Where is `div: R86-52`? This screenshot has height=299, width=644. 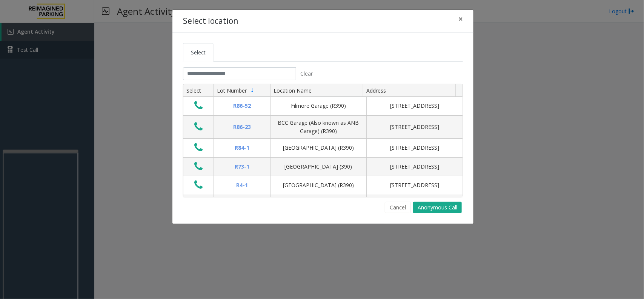 div: R86-52 is located at coordinates (242, 105).